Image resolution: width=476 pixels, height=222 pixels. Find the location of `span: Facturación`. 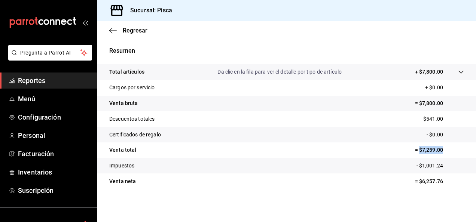

span: Facturación is located at coordinates (54, 154).